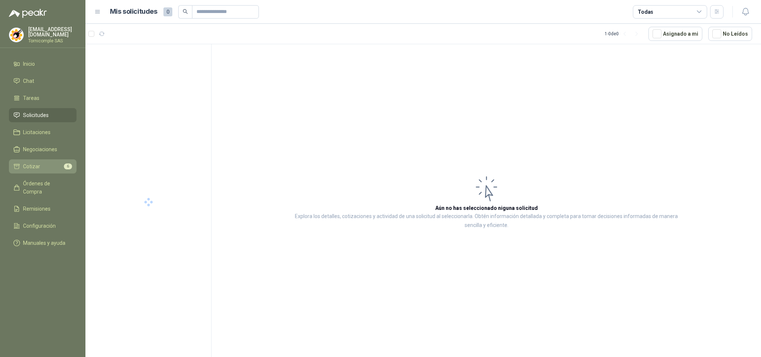 Image resolution: width=761 pixels, height=357 pixels. Describe the element at coordinates (43, 115) in the screenshot. I see `a: Solicitudes` at that location.